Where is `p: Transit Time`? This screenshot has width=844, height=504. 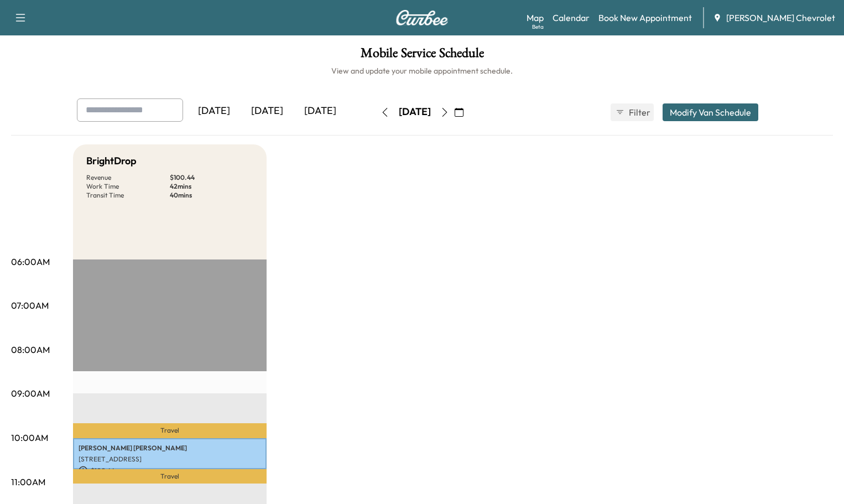
p: Transit Time is located at coordinates (128, 195).